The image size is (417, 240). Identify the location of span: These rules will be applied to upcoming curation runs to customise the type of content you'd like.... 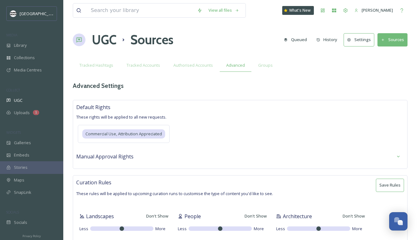
(175, 194).